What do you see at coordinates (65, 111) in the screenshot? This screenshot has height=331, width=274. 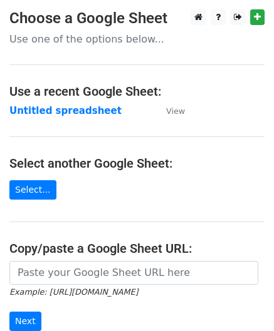 I see `a: Untitled spreadsheet` at bounding box center [65, 111].